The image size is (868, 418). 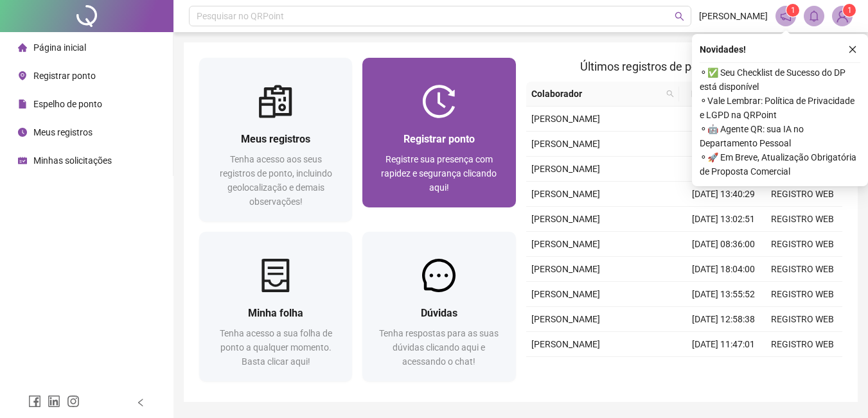 What do you see at coordinates (276, 139) in the screenshot?
I see `a: Meus registrosTenha acesso aos seus registros de ponto, incluindo geolocalização e demais observa...` at bounding box center [276, 139].